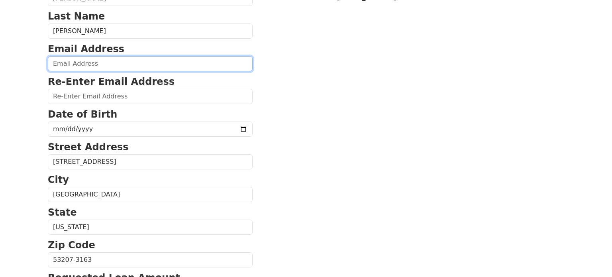  I want to click on strong: Zip Code, so click(71, 245).